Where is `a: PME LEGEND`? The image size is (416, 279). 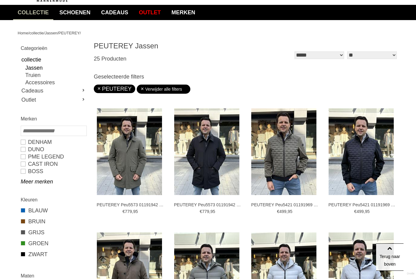
a: PME LEGEND is located at coordinates (53, 157).